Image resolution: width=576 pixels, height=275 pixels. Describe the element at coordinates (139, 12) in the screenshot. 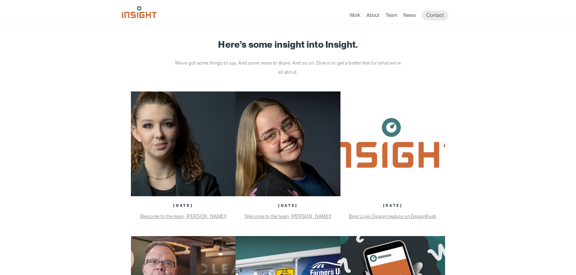

I see `img: Insight Marketing Design` at that location.